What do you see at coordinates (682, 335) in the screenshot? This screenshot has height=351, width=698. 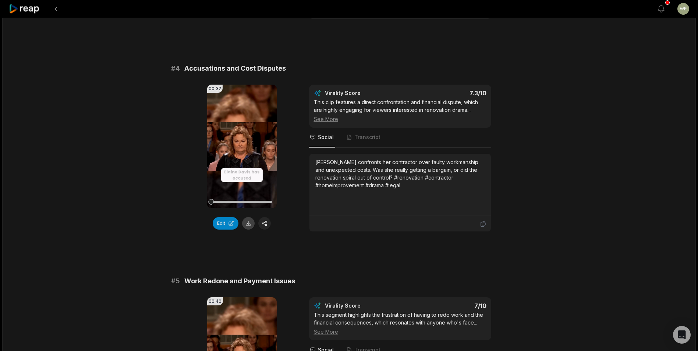 I see `div: Open Intercom Messenger` at bounding box center [682, 335].